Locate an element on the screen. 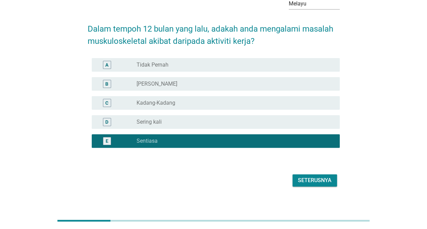 The image size is (427, 229). div: D is located at coordinates (107, 122).